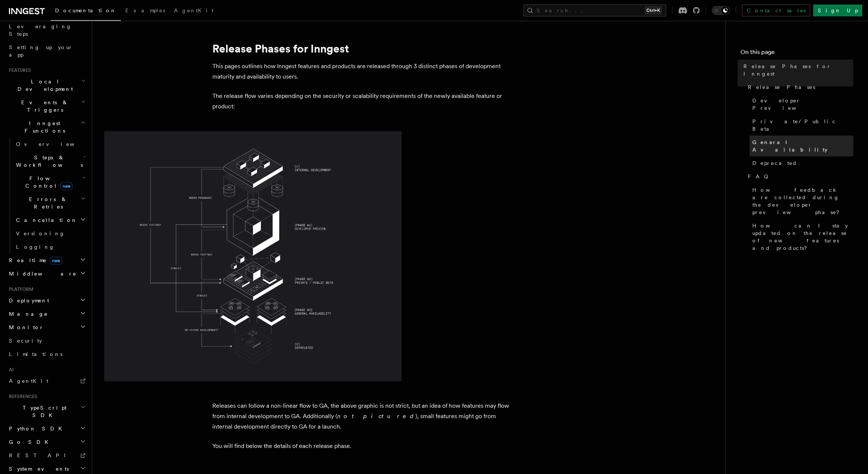 The image size is (868, 474). What do you see at coordinates (797, 70) in the screenshot?
I see `a: Release Phases for Inngest` at bounding box center [797, 70].